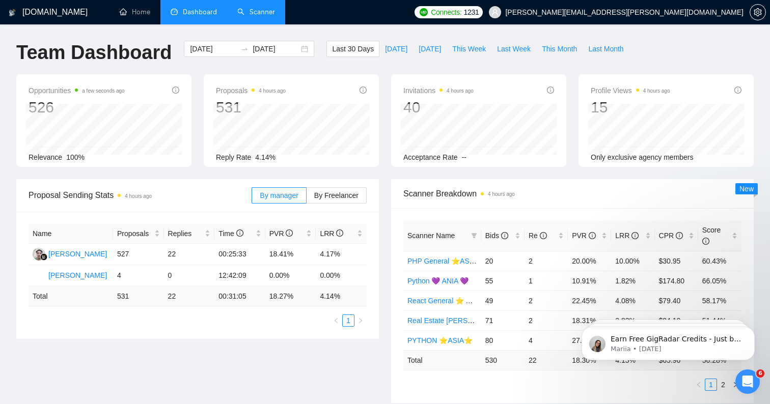 This screenshot has width=770, height=404. What do you see at coordinates (442, 360) in the screenshot?
I see `td: Total` at bounding box center [442, 360].